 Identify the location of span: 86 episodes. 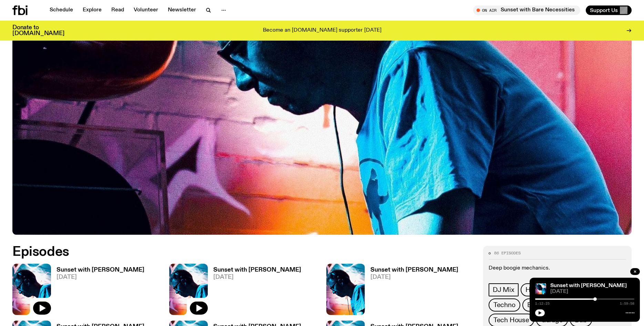
(507, 253).